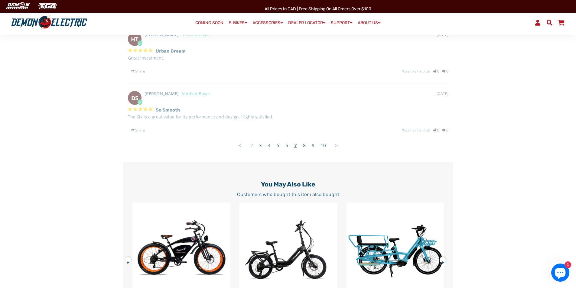 Image resolution: width=576 pixels, height=288 pixels. I want to click on a: DEALER LOCATOR, so click(307, 23).